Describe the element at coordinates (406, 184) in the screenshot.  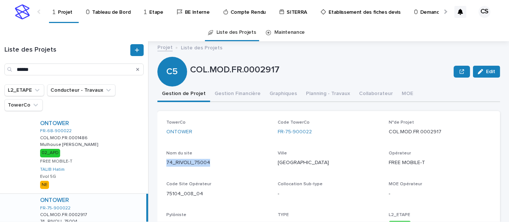
I see `span: MOE Opérateur` at that location.